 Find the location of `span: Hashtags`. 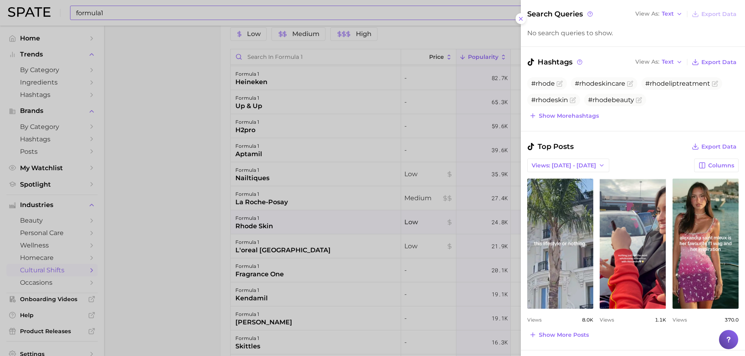

span: Hashtags is located at coordinates (556, 62).